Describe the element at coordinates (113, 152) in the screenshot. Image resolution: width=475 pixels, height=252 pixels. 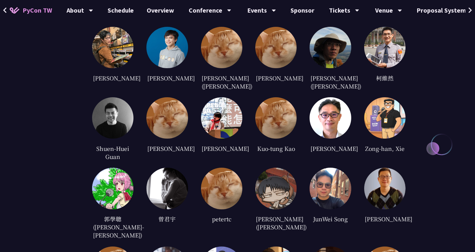
I see `div: Shuen-Huei Guan` at that location.